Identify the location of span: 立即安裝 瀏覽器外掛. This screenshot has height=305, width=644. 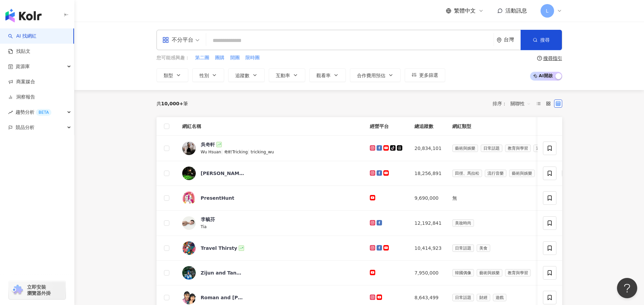
(39, 290).